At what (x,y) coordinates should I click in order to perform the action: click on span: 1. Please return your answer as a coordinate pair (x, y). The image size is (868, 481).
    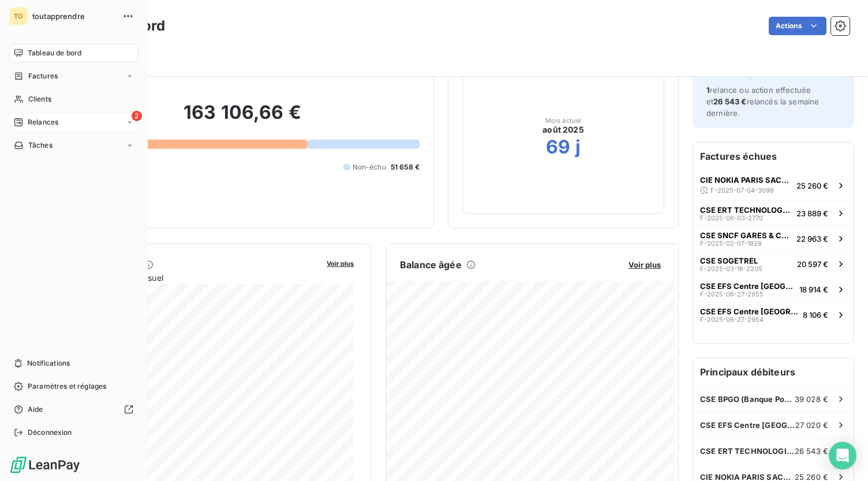
    Looking at the image, I should click on (708, 90).